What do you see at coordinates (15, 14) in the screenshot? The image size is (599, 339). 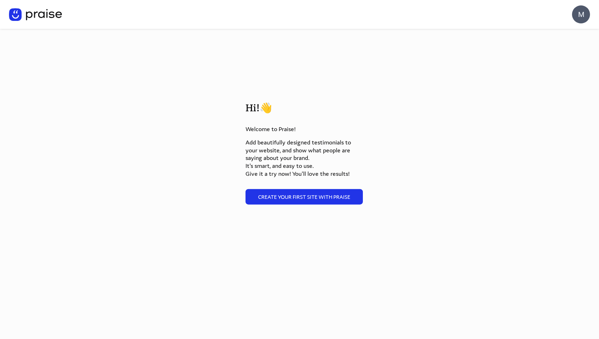 I see `img: logo` at bounding box center [15, 14].